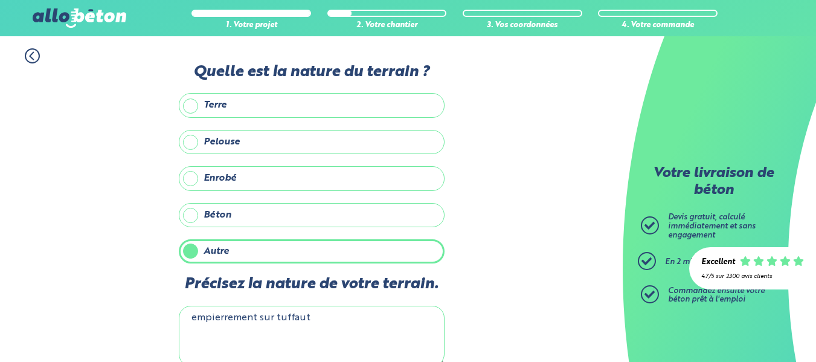 The height and width of the screenshot is (362, 816). What do you see at coordinates (312, 251) in the screenshot?
I see `label: Autre` at bounding box center [312, 251].